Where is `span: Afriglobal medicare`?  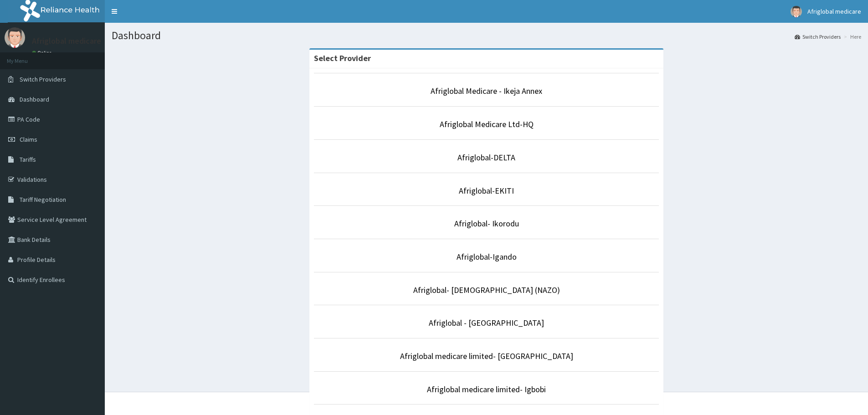 span: Afriglobal medicare is located at coordinates (834, 12).